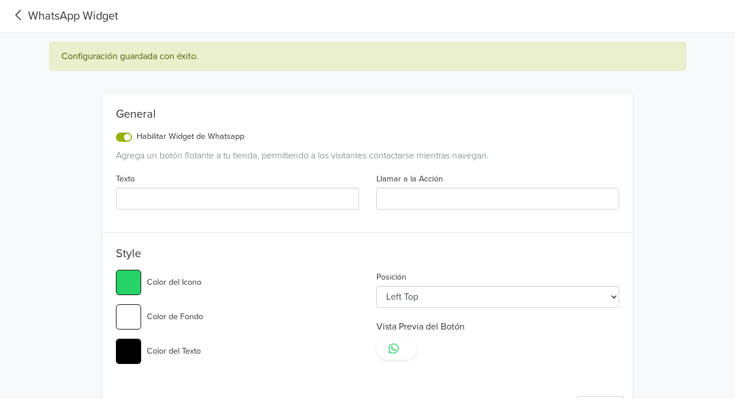 The height and width of the screenshot is (399, 735). Describe the element at coordinates (367, 256) in the screenshot. I see `h5: Style` at that location.